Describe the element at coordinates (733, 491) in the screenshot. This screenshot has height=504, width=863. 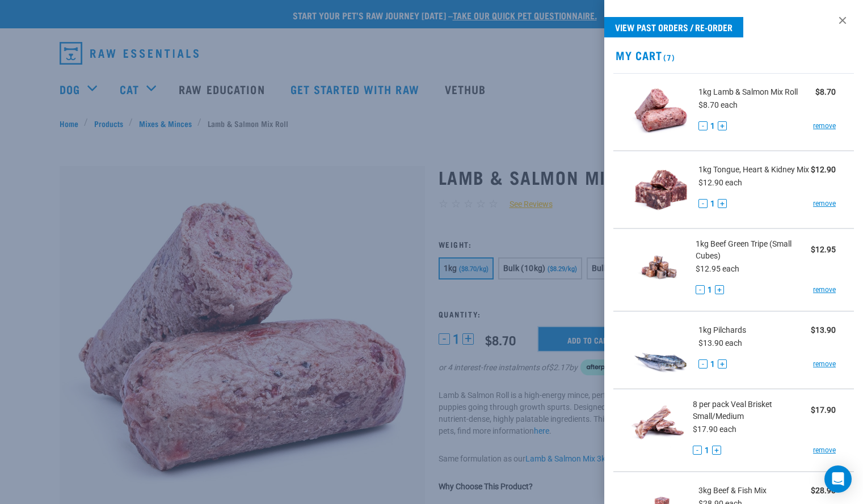
I see `span: 3kg Beef & Fish Mix` at that location.